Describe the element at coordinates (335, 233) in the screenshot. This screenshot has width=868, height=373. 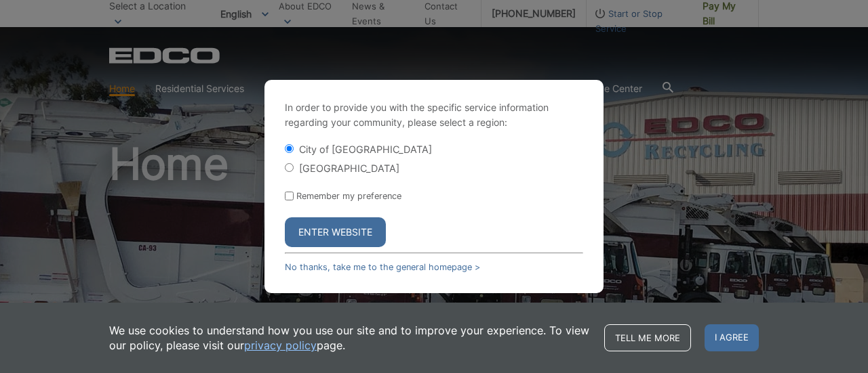
I see `button: Enter Website` at that location.